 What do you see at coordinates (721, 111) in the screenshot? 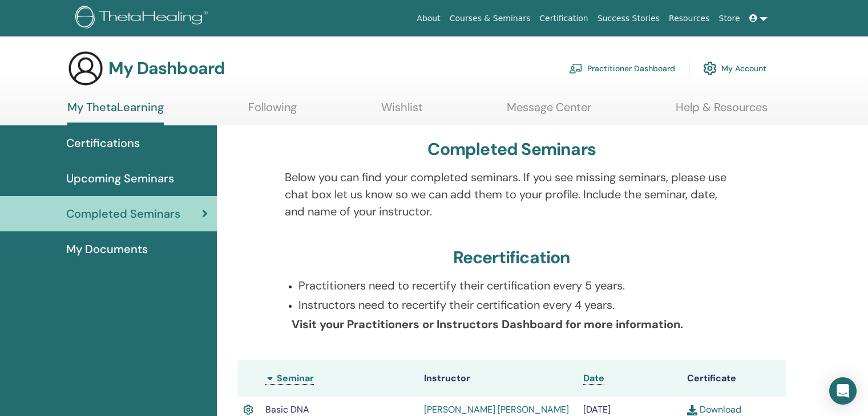
I see `a: Help & Resources` at bounding box center [721, 111].